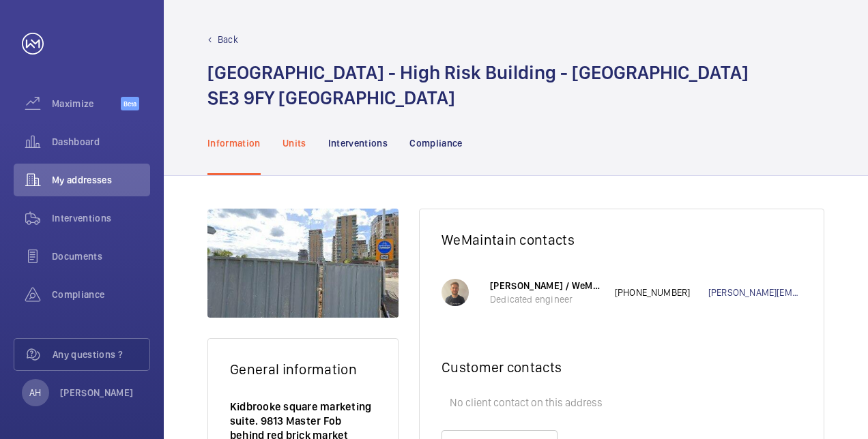 This screenshot has height=439, width=868. What do you see at coordinates (303, 369) in the screenshot?
I see `h2: General information` at bounding box center [303, 369].